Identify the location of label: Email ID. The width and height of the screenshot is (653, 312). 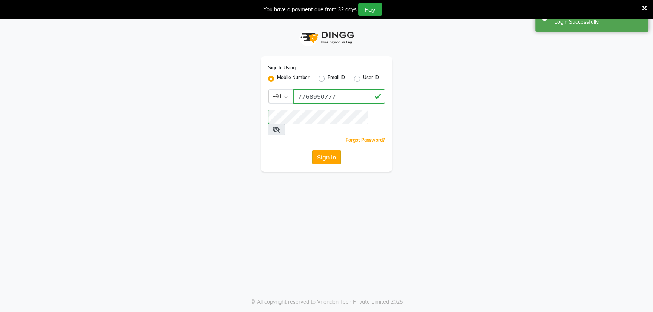
(336, 79).